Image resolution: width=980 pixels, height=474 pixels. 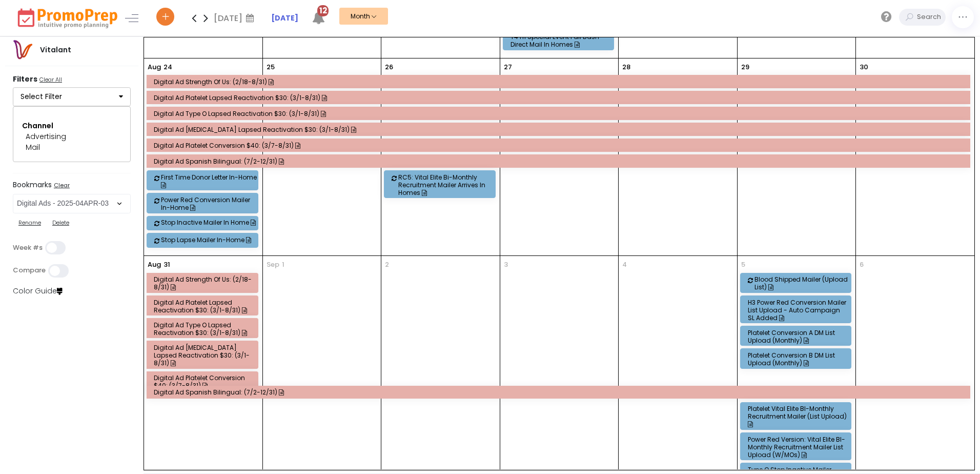 What do you see at coordinates (624, 265) in the screenshot?
I see `p: 4` at bounding box center [624, 265].